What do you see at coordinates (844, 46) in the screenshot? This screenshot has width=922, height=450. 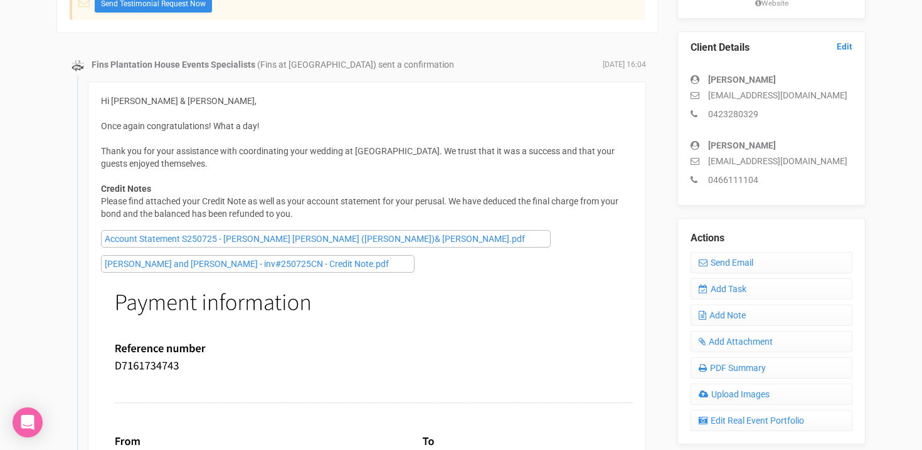 I see `a: Edit` at bounding box center [844, 46].